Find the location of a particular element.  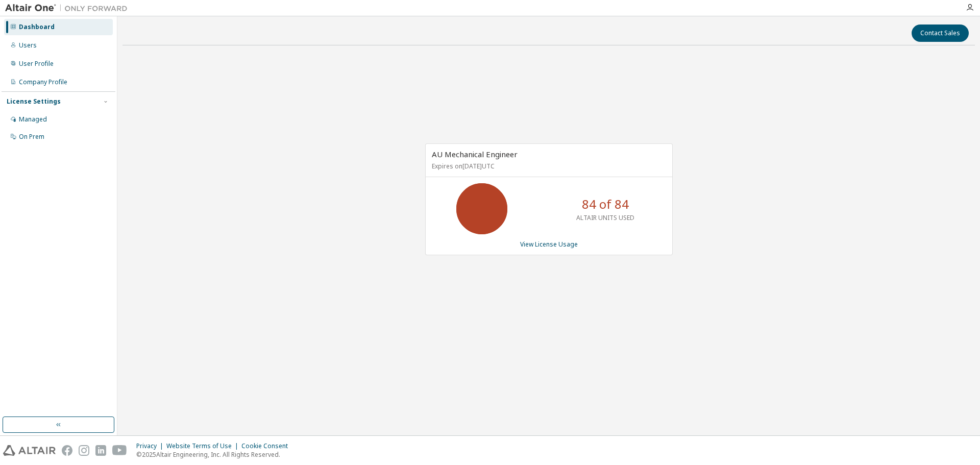

div: Dashboard is located at coordinates (36, 27).